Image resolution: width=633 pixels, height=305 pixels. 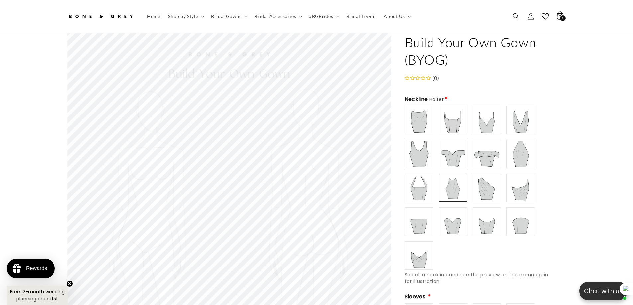 I want to click on a: Bridal Try-on, so click(x=361, y=16).